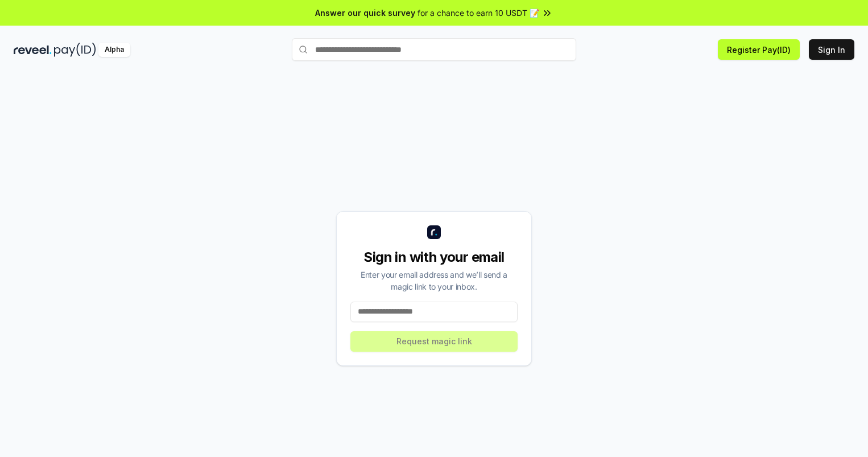  Describe the element at coordinates (75, 50) in the screenshot. I see `img: pay_id` at that location.